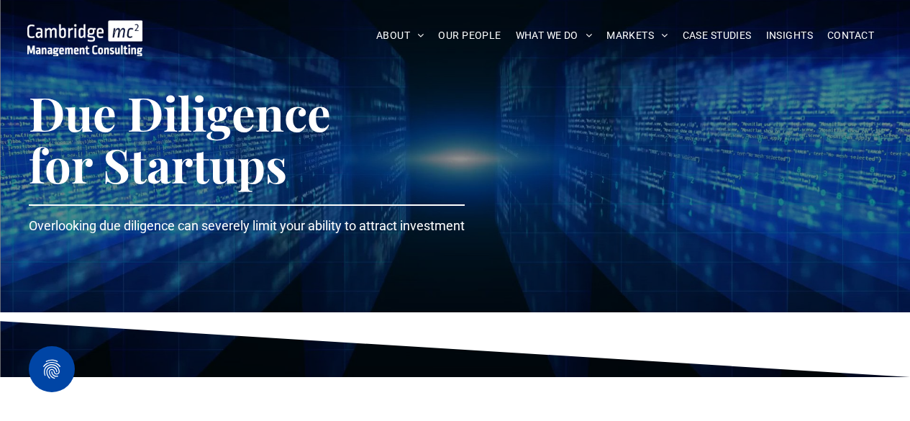  Describe the element at coordinates (85, 38) in the screenshot. I see `img: Go to Homepage` at that location.